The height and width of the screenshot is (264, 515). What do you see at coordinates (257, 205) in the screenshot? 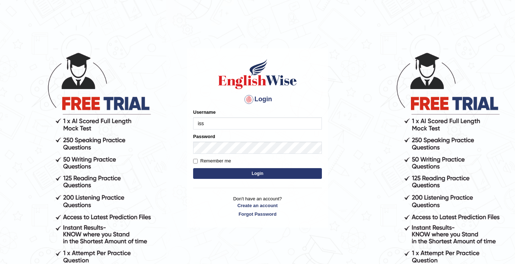
I see `a: Create an account` at bounding box center [257, 205].